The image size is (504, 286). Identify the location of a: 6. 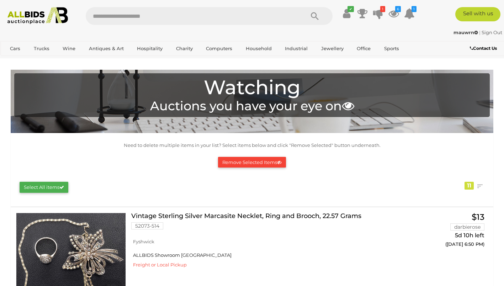
(394, 14).